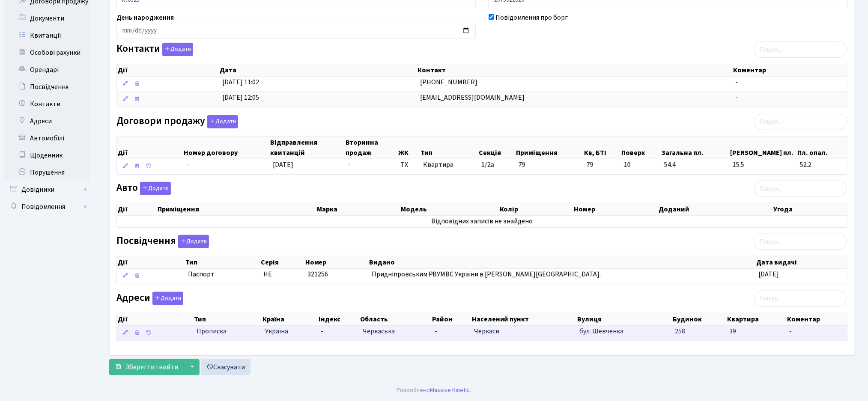 The image size is (868, 401). Describe the element at coordinates (733, 331) in the screenshot. I see `span: 39` at that location.